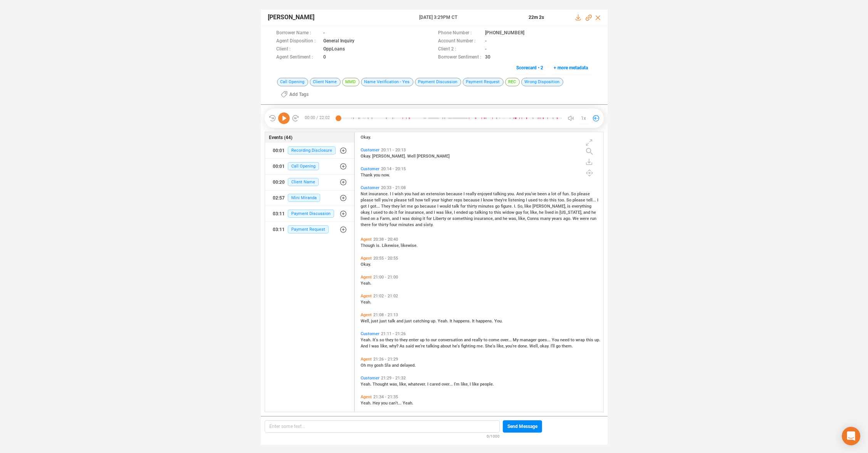 The height and width of the screenshot is (453, 868). Describe the element at coordinates (309, 151) in the screenshot. I see `button: 00:01Recording Disclosure` at that location.